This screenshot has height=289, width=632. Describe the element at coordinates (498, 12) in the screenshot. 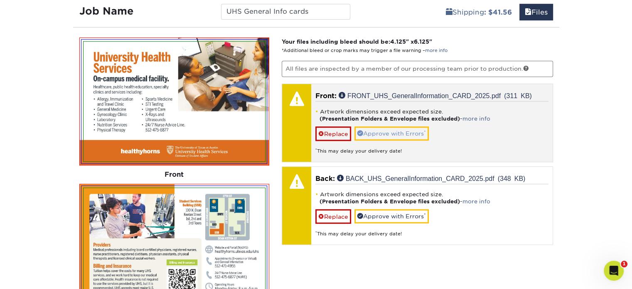

I see `b: : $41.56` at that location.